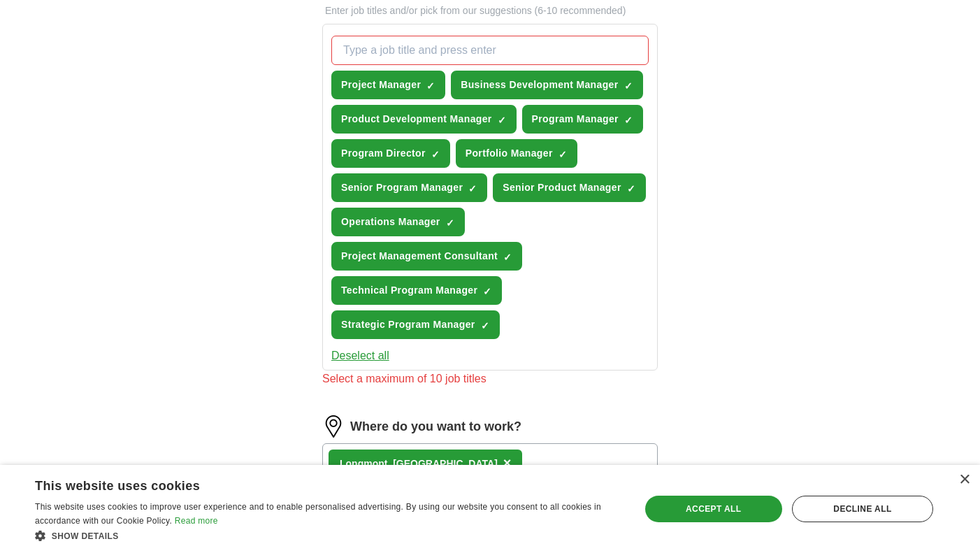 This screenshot has height=553, width=980. What do you see at coordinates (862, 509) in the screenshot?
I see `div: Decline all` at bounding box center [862, 509].